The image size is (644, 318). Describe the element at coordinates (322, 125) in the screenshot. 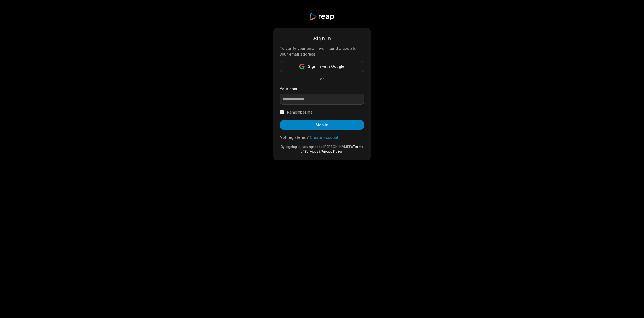

I see `button: Sign in` at that location.